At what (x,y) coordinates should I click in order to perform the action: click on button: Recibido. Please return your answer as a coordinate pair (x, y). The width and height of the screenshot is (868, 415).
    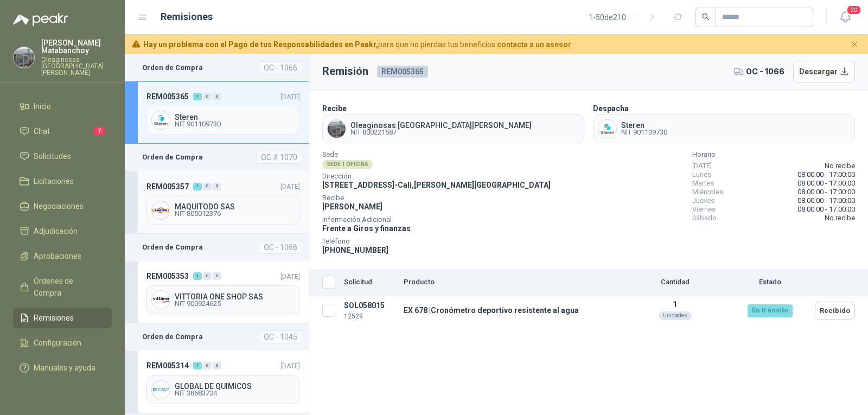
    Looking at the image, I should click on (835, 310).